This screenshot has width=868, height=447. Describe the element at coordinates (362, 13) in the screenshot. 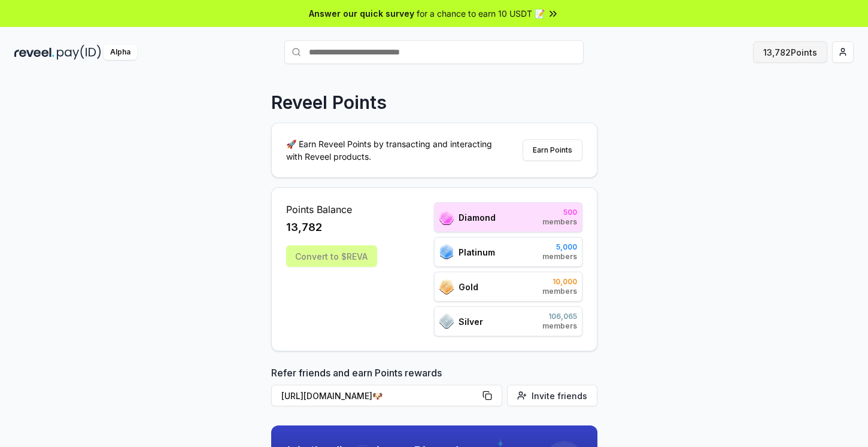

I see `span: Answer our quick survey` at that location.